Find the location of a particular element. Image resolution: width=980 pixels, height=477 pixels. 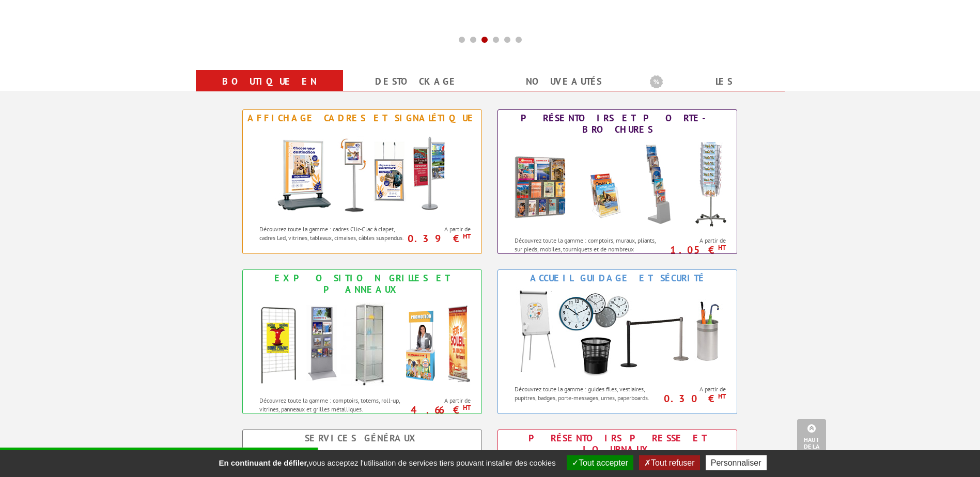

p: 4.66 € is located at coordinates (438, 410).